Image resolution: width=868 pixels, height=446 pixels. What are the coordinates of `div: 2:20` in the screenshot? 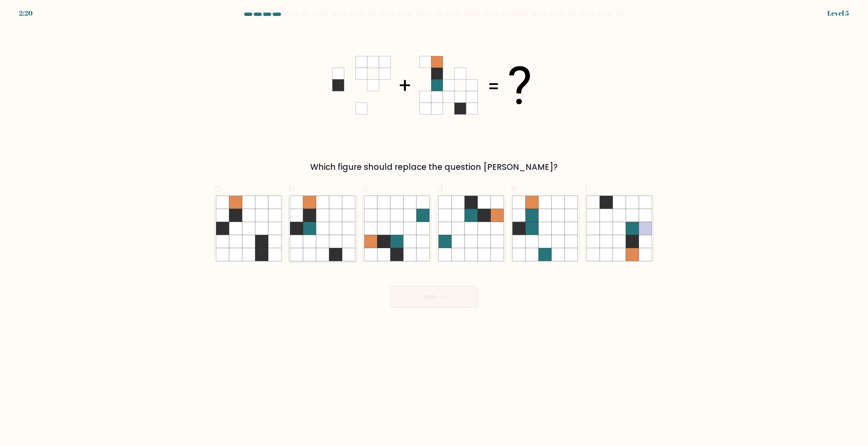 It's located at (26, 13).